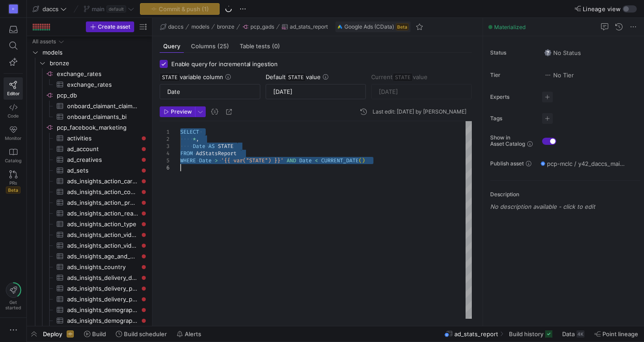 Image resolution: width=644 pixels, height=342 pixels. What do you see at coordinates (165, 153) in the screenshot?
I see `div: 4` at bounding box center [165, 153].